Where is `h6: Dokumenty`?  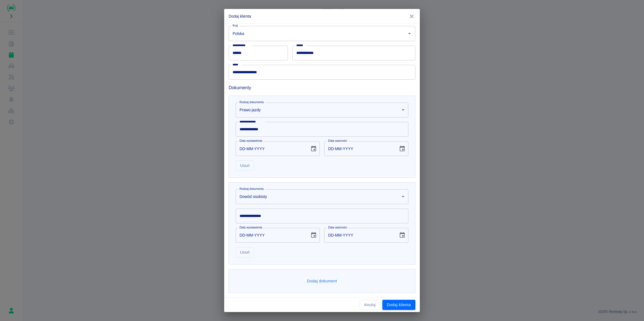
h6: Dokumenty is located at coordinates (322, 87).